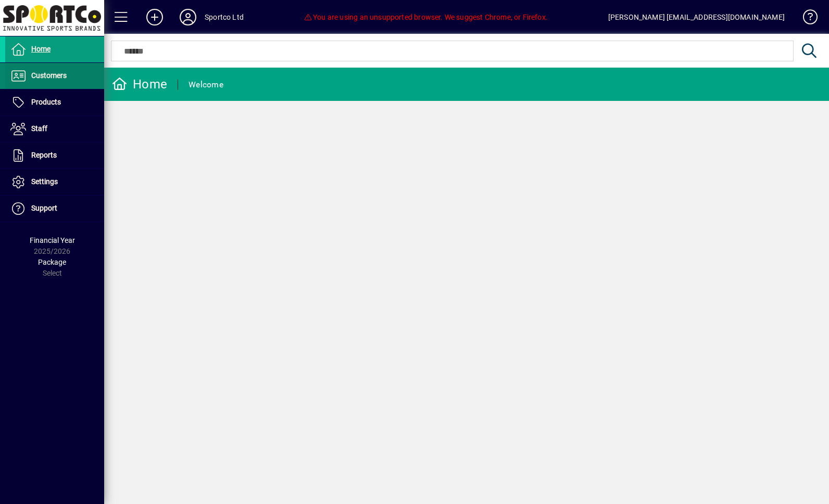  Describe the element at coordinates (806, 19) in the screenshot. I see `a: Knowledge Base` at that location.